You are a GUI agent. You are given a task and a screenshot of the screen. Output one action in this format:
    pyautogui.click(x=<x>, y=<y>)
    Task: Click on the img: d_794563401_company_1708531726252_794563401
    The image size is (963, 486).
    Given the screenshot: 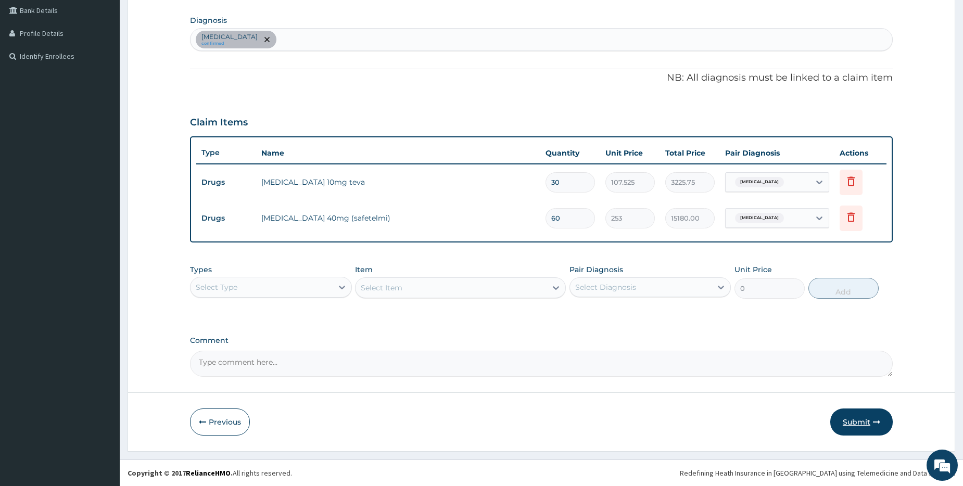 What is the action you would take?
    pyautogui.click(x=31, y=65)
    